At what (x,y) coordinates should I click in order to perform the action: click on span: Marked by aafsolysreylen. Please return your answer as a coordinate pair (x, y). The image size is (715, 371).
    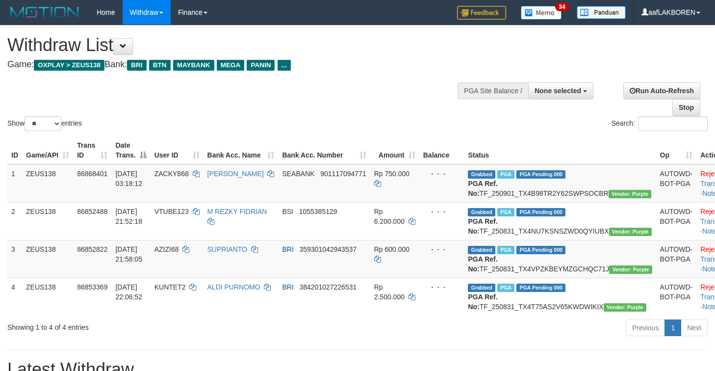
    Looking at the image, I should click on (505, 212).